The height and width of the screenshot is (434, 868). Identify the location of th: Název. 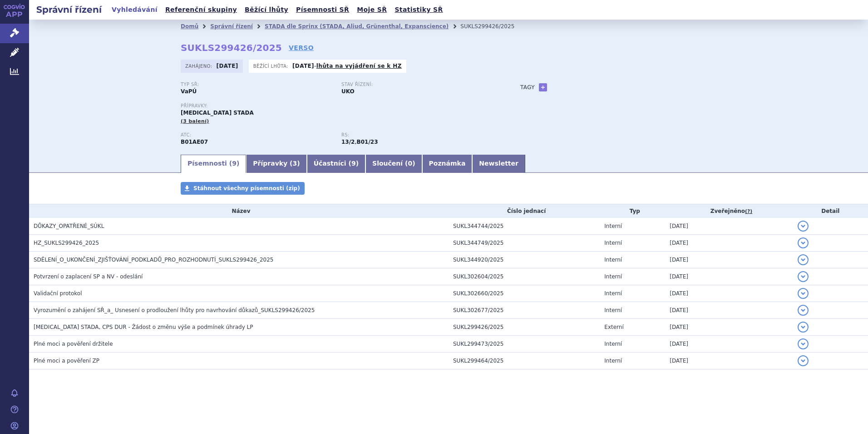
(239, 211).